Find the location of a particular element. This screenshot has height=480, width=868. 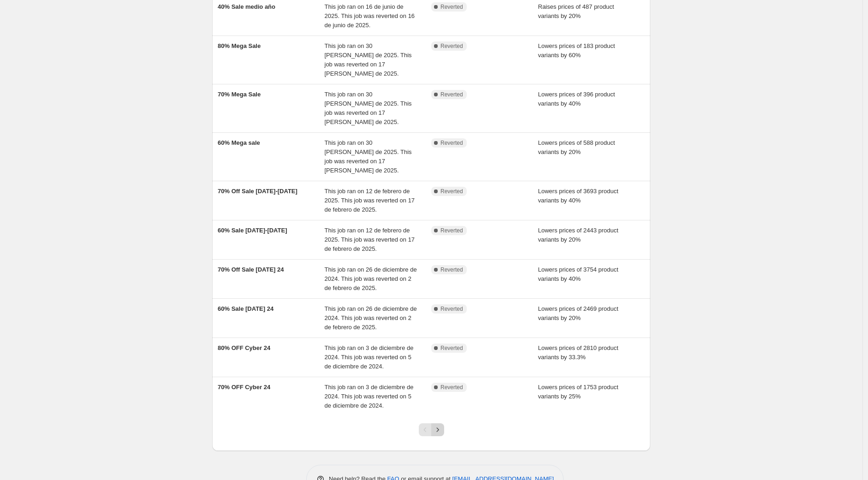

span: Lowers prices of 2443 product variants by 20% is located at coordinates (578, 235).